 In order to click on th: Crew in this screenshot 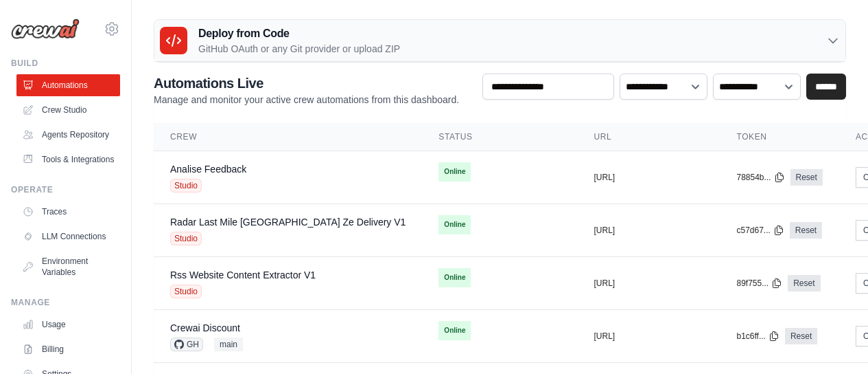, I will do `click(288, 137)`.